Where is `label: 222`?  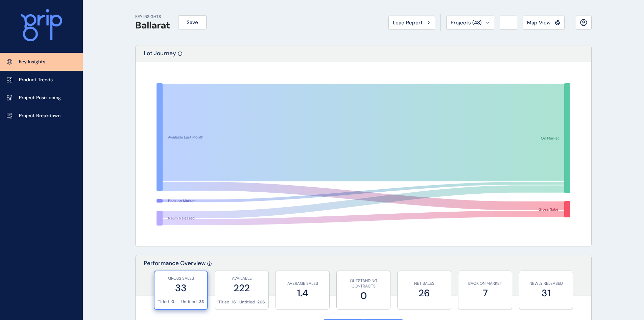 label: 222 is located at coordinates (242, 288).